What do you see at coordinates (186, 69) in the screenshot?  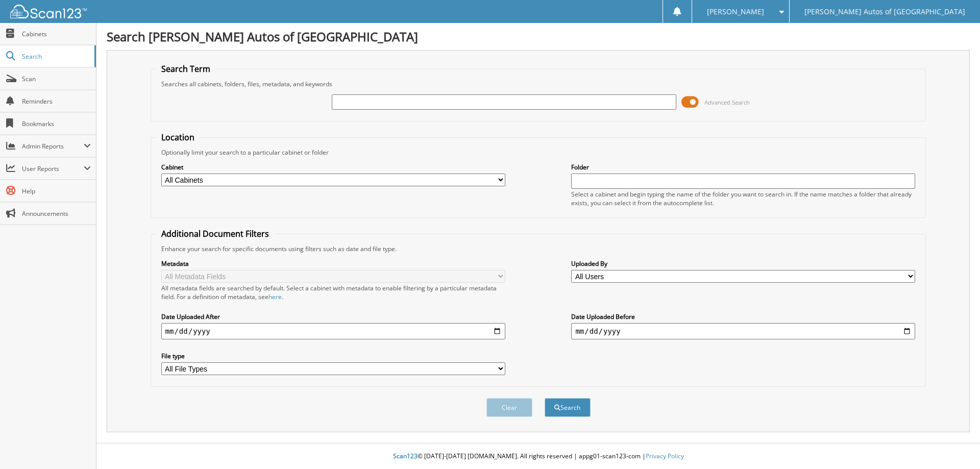 I see `legend: Search Term` at bounding box center [186, 69].